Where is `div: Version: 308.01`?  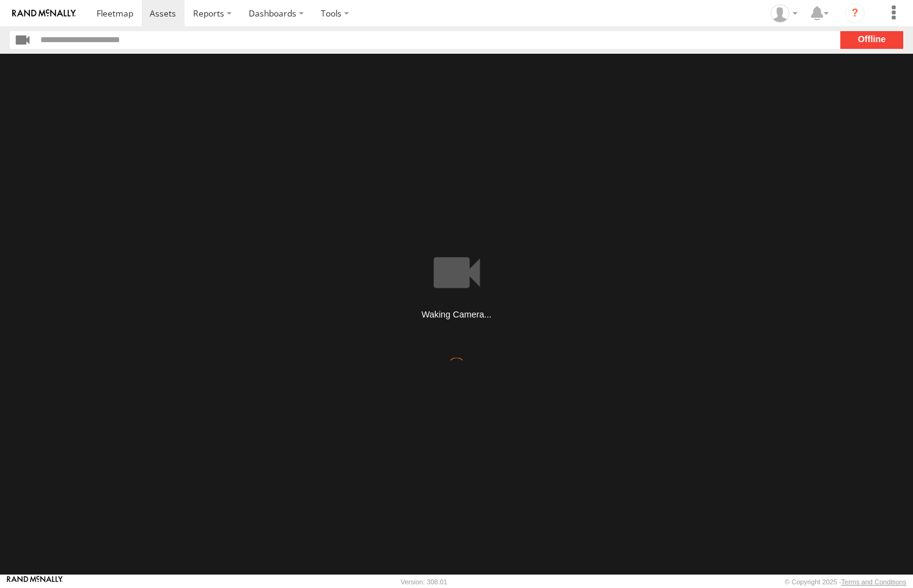 div: Version: 308.01 is located at coordinates (424, 582).